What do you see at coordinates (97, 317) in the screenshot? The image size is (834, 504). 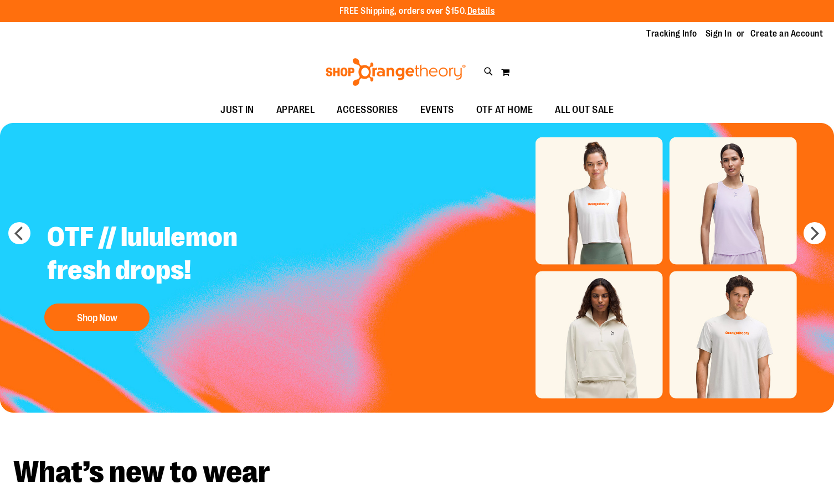 I see `button: Shop Now` at bounding box center [97, 317].